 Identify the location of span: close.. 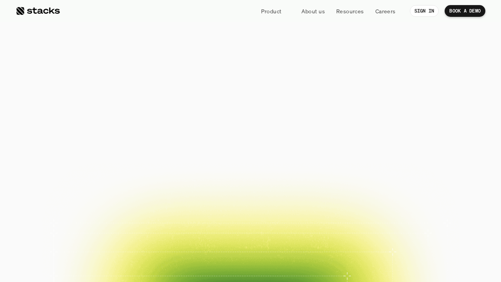
(356, 65).